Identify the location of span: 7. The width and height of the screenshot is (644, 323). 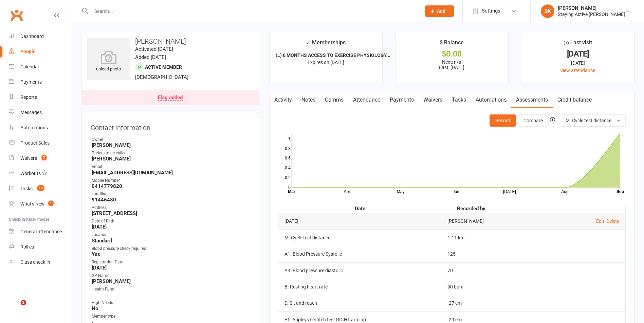
(44, 158).